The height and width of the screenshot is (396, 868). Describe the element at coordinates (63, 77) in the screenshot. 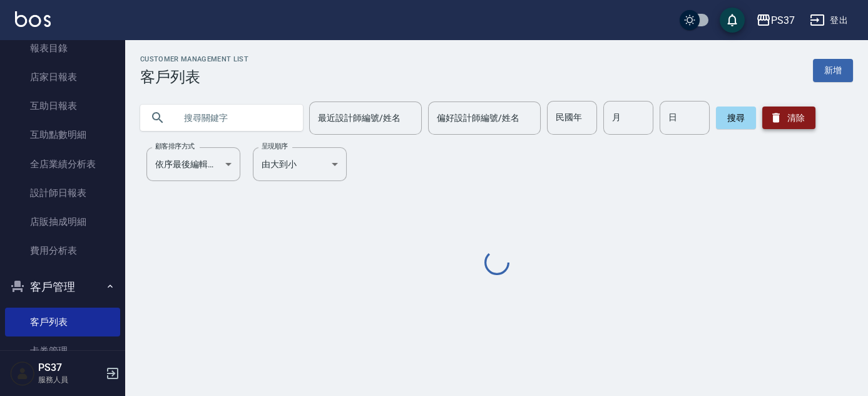

I see `a: 店家日報表` at that location.